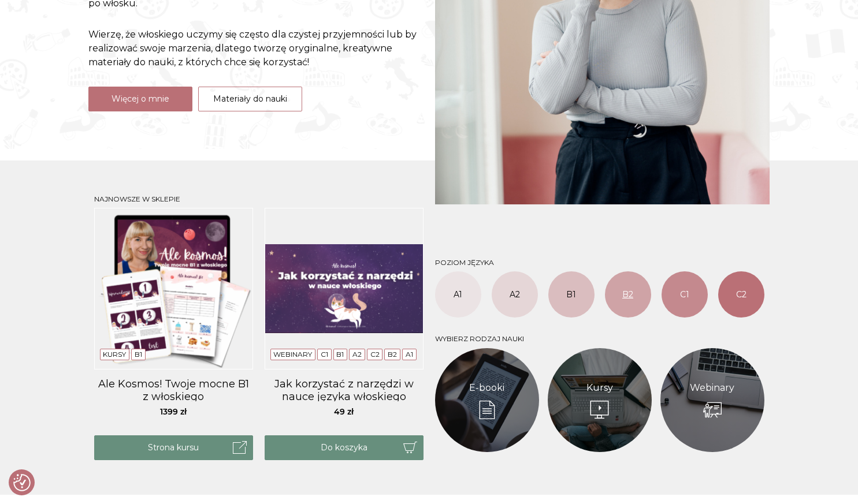 The height and width of the screenshot is (504, 858). I want to click on a: E-booki, so click(487, 388).